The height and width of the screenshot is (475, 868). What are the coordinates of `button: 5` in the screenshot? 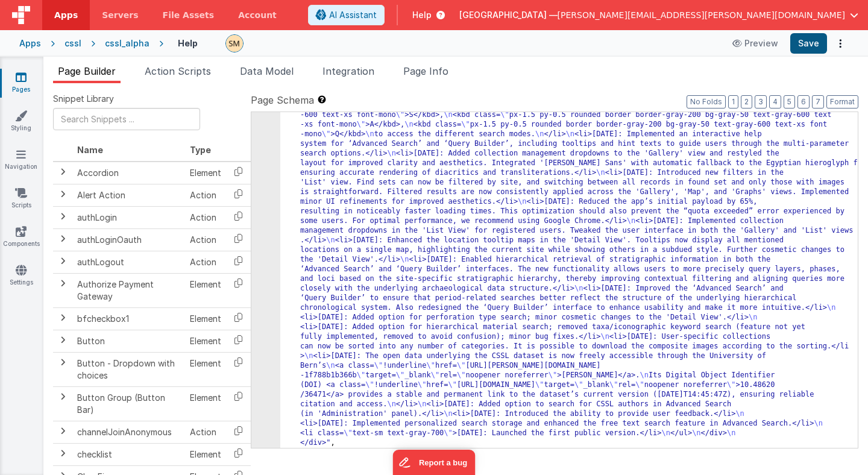 It's located at (789, 102).